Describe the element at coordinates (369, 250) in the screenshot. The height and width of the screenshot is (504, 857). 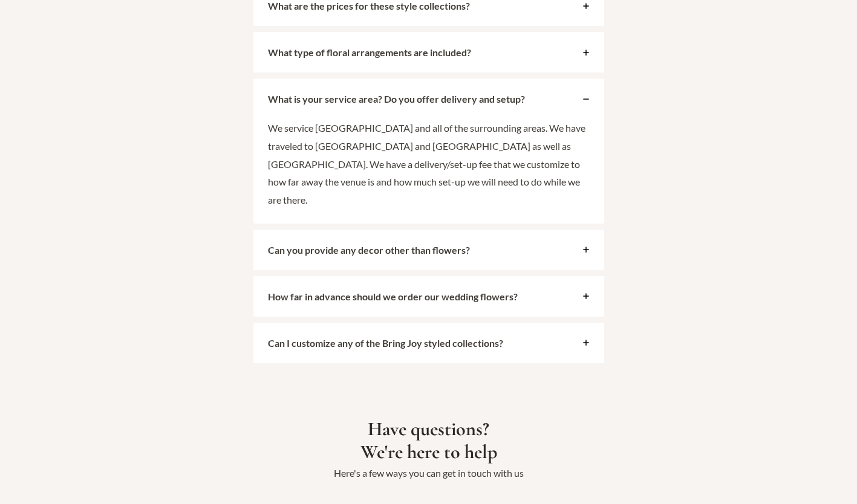
I see `strong: Can you provide any decor other than flowers?` at that location.